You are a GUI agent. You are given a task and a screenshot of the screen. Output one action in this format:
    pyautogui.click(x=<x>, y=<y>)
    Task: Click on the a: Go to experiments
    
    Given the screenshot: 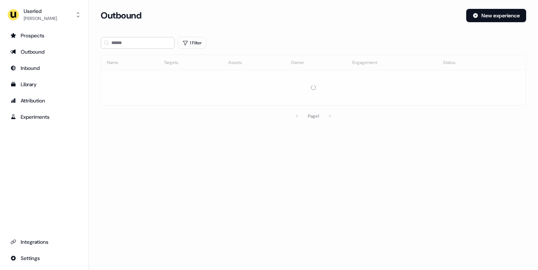 What is the action you would take?
    pyautogui.click(x=44, y=117)
    